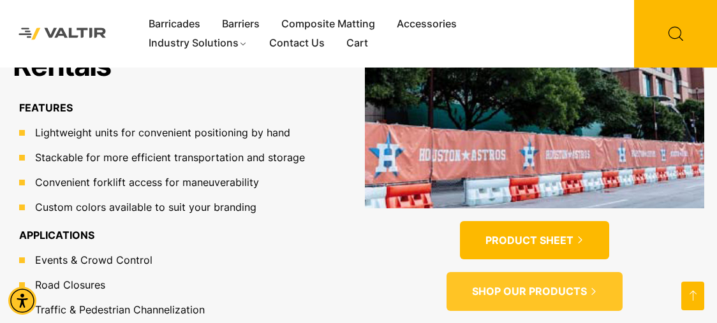 The height and width of the screenshot is (323, 717). I want to click on a: Industry Solutions, so click(198, 43).